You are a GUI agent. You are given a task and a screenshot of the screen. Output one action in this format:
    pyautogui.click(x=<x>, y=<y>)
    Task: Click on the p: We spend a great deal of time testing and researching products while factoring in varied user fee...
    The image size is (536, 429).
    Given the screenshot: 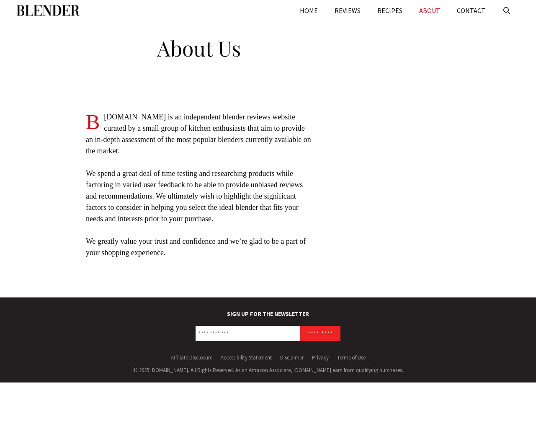 What is the action you would take?
    pyautogui.click(x=199, y=196)
    